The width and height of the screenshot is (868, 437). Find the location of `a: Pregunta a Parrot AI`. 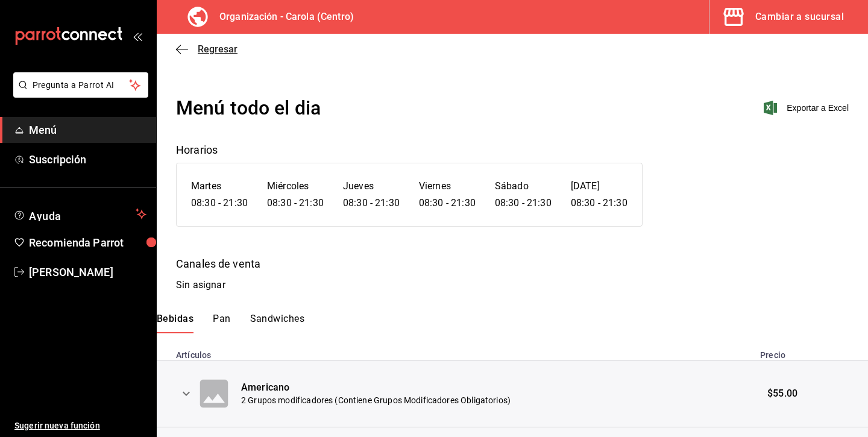

a: Pregunta a Parrot AI is located at coordinates (78, 94).